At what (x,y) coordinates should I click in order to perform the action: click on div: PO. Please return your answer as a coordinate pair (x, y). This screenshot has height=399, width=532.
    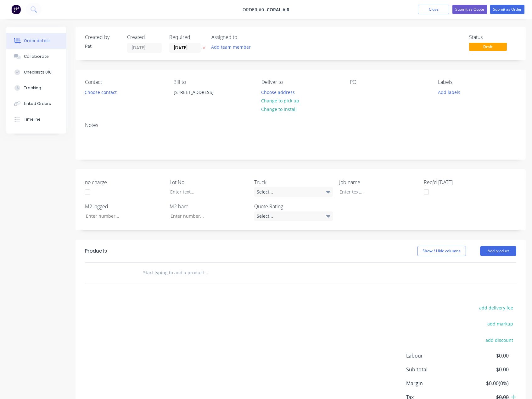
    Looking at the image, I should click on (389, 82).